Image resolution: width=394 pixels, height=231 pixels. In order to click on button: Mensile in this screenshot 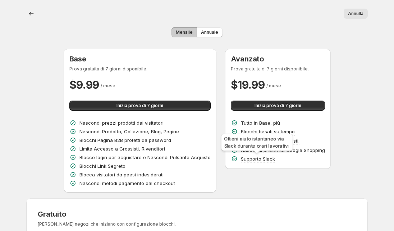, I will do `click(184, 32)`.